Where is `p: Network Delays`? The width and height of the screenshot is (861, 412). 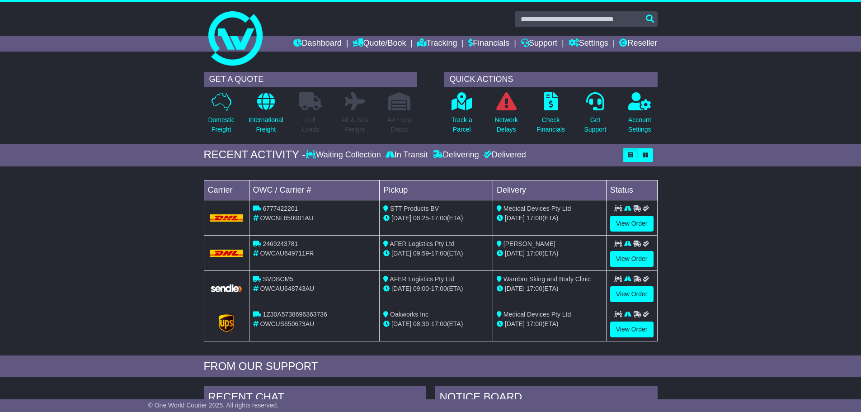 p: Network Delays is located at coordinates (506, 125).